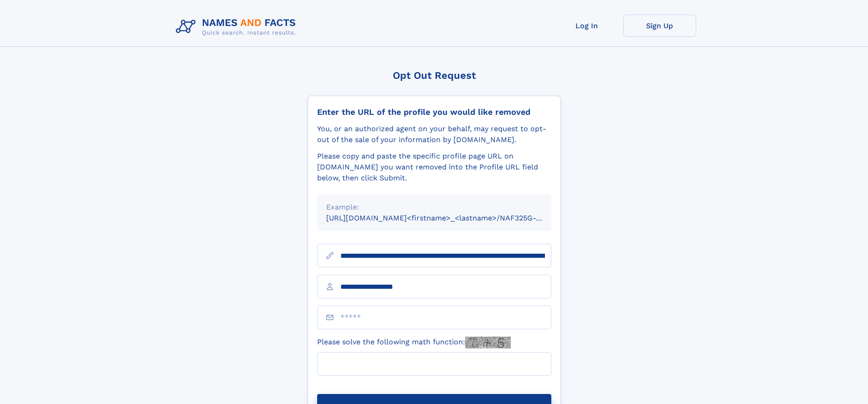 The height and width of the screenshot is (404, 868). What do you see at coordinates (434, 134) in the screenshot?
I see `div: You, or an authorized agent on your behalf, may request to opt-out of the sale of your informatio...` at bounding box center [434, 134].